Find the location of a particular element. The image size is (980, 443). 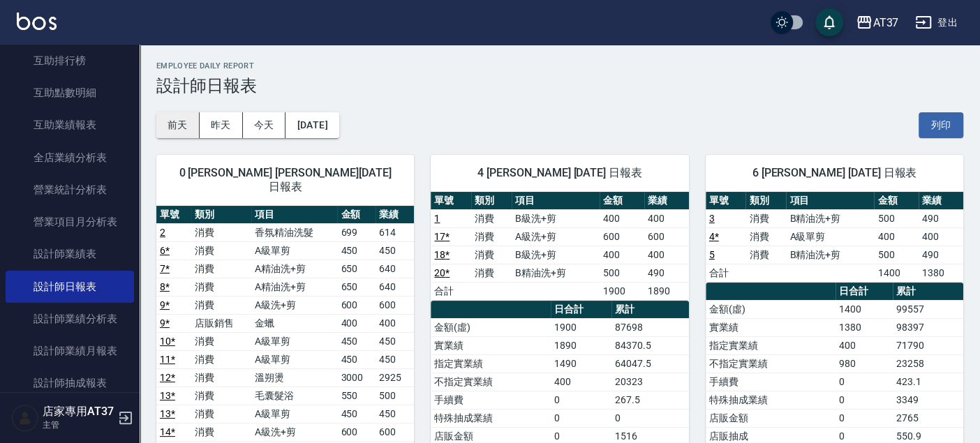

th: 單號 is located at coordinates (451, 200).